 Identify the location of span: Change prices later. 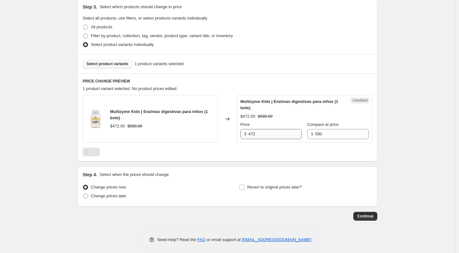
(108, 196).